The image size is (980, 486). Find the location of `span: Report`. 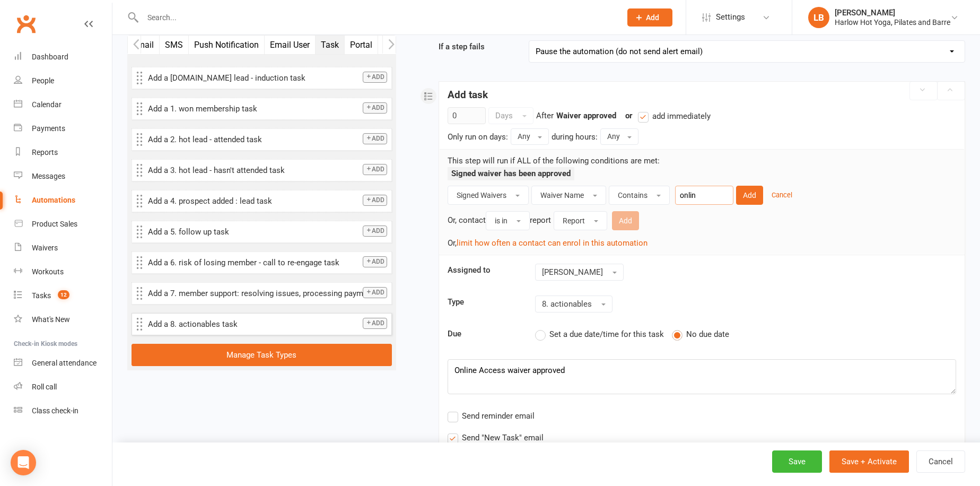

span: Report is located at coordinates (574, 221).